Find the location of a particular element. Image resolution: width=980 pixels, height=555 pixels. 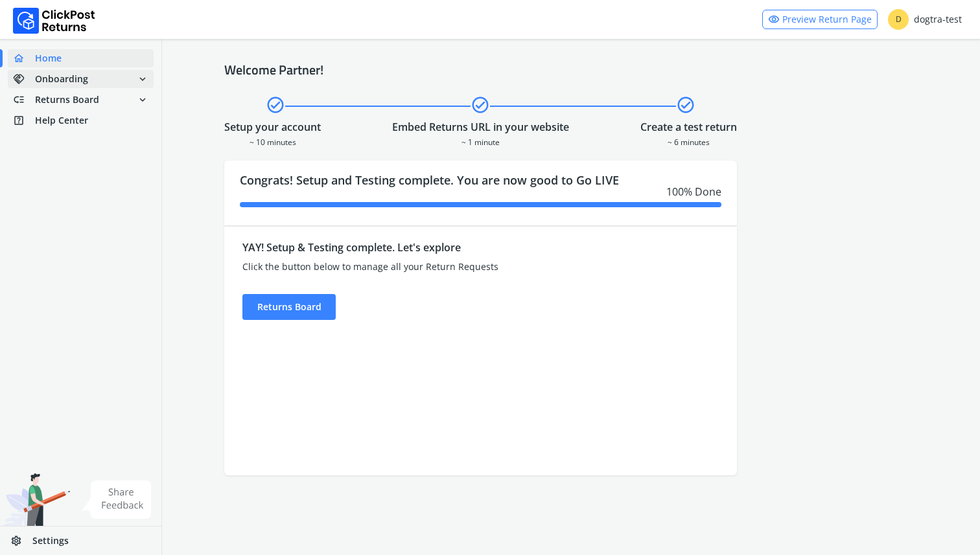

span: help_center is located at coordinates (24, 121).